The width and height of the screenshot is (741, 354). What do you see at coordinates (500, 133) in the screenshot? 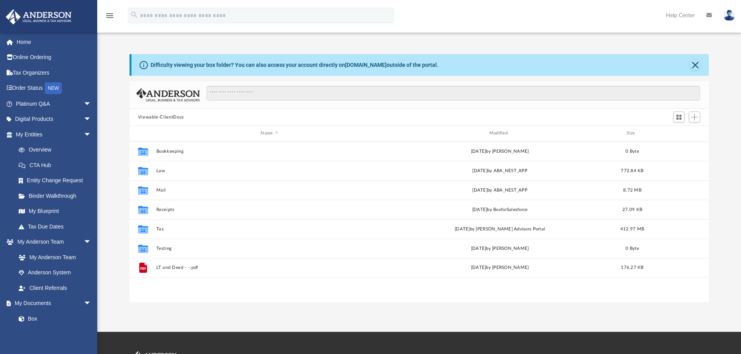
I see `div: Modified` at bounding box center [500, 133].